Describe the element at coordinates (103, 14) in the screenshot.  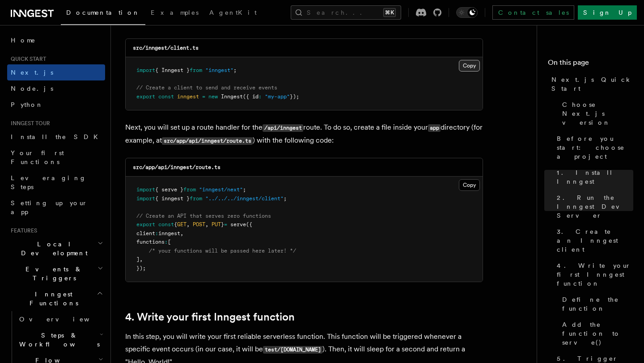
I see `a: Documentation` at that location.